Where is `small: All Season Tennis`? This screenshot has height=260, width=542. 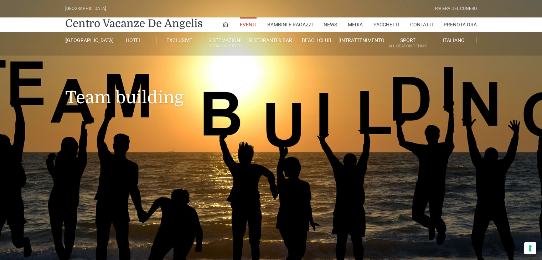 small: All Season Tennis is located at coordinates (407, 46).